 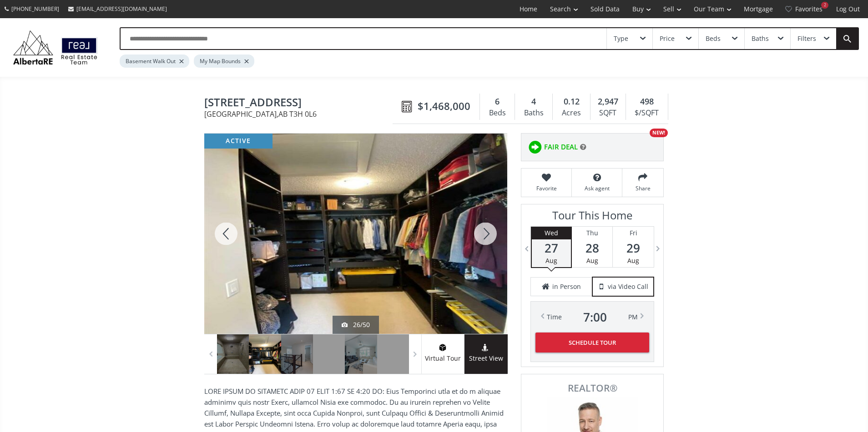 I want to click on div: 2, so click(x=824, y=5).